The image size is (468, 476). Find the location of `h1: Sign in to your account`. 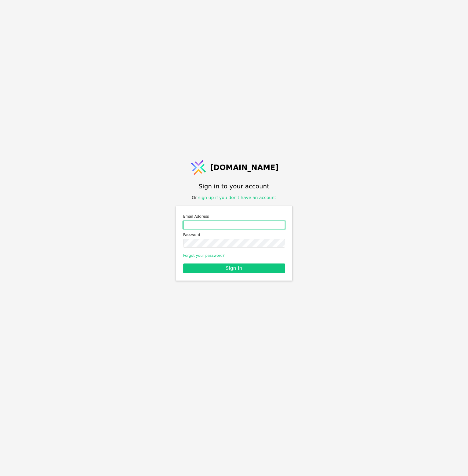

h1: Sign in to your account is located at coordinates (234, 186).